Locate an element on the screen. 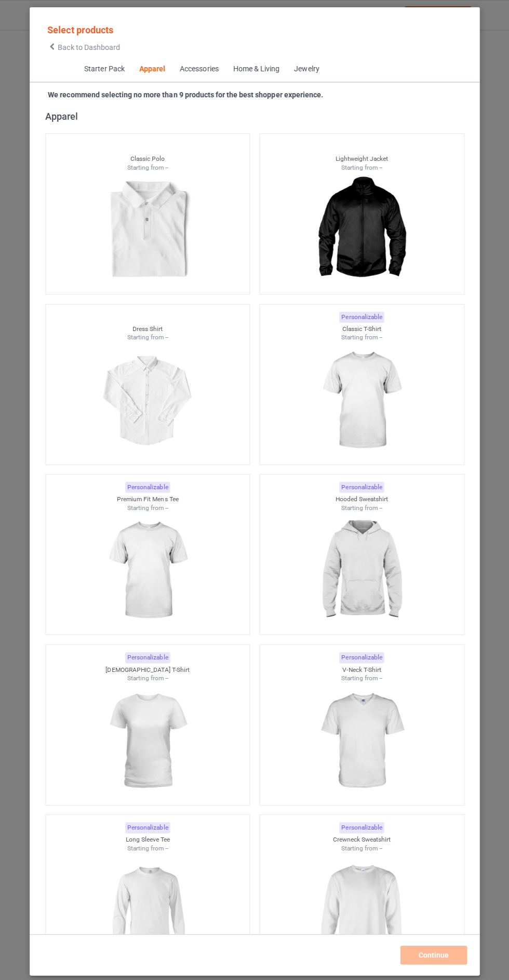 The height and width of the screenshot is (980, 509). div: Accessories is located at coordinates (199, 69).